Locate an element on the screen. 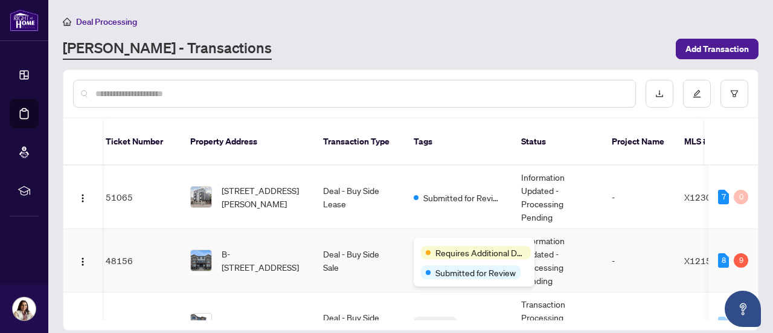 This screenshot has height=333, width=773. th: Project Name is located at coordinates (638, 142).